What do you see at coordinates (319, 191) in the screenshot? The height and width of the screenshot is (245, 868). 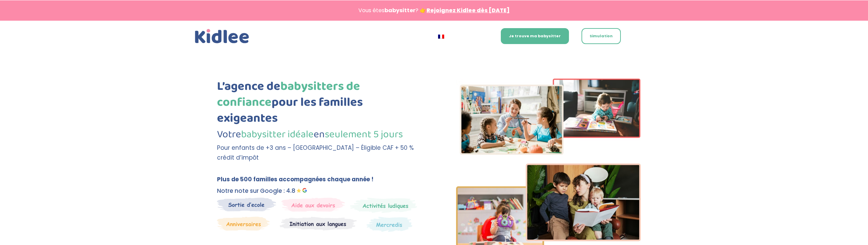 I see `p: Notre note sur Google : 4.8` at bounding box center [319, 191].